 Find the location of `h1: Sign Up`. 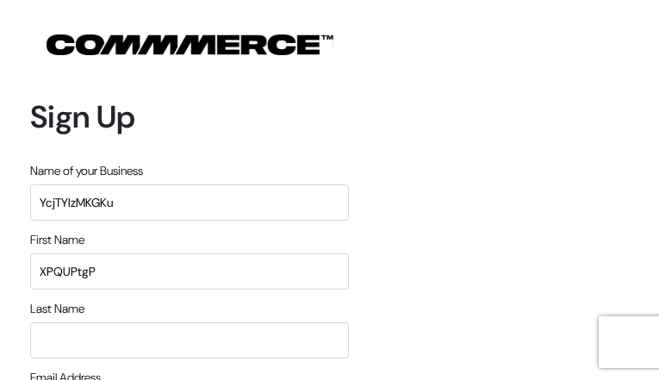

h1: Sign Up is located at coordinates (189, 116).